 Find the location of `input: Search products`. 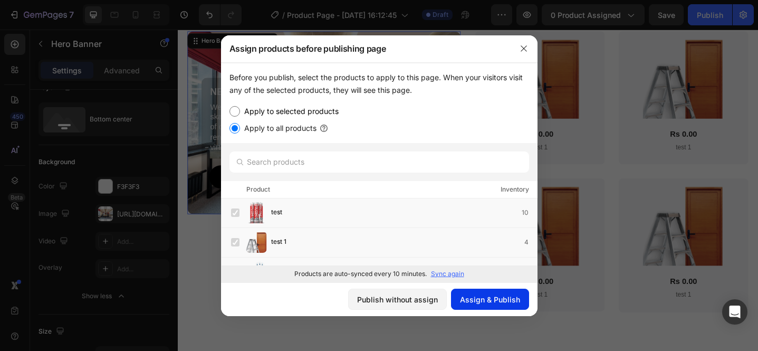

input: Search products is located at coordinates (379, 162).